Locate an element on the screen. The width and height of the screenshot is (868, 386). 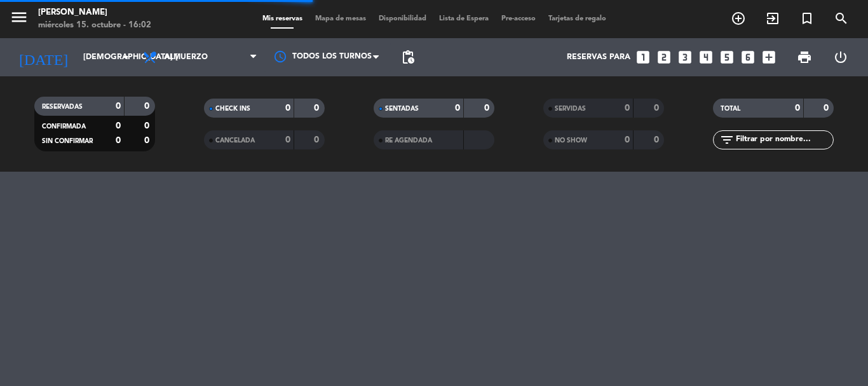
div: LOG OUT is located at coordinates (841, 57).